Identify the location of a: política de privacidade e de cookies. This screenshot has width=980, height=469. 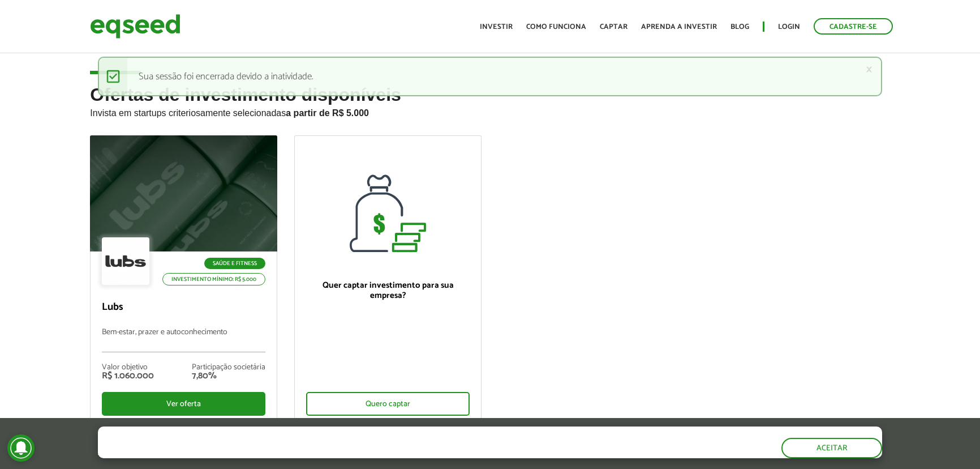
(312, 453).